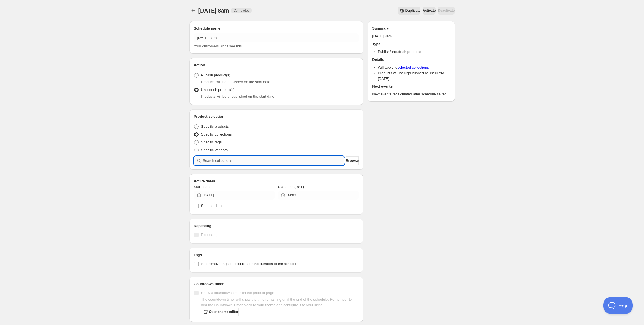 Image resolution: width=644 pixels, height=325 pixels. Describe the element at coordinates (212, 206) in the screenshot. I see `span: Set end date` at that location.